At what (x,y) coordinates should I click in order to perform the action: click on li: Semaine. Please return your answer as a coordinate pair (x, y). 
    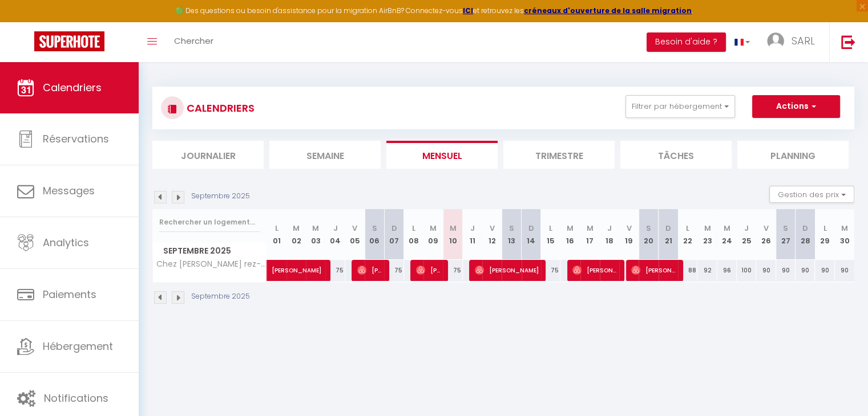
    Looking at the image, I should click on (325, 154).